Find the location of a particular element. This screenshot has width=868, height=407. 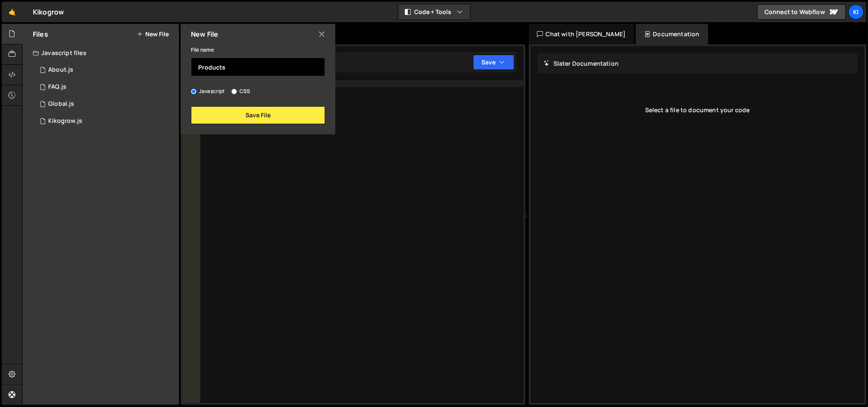

div: Javascript files is located at coordinates (100, 53).